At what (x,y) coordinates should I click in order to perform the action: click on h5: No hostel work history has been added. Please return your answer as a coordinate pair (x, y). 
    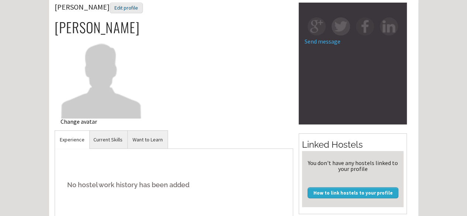
    Looking at the image, I should click on (174, 184).